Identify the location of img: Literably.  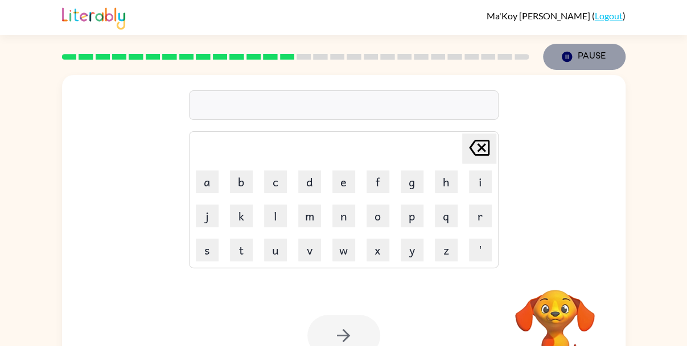
(93, 17).